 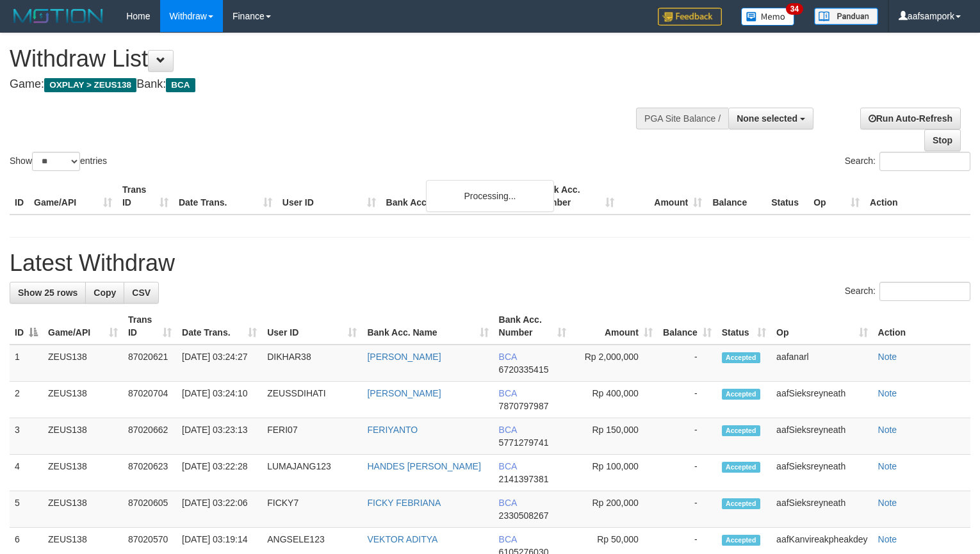 What do you see at coordinates (26, 436) in the screenshot?
I see `td: 3` at bounding box center [26, 436].